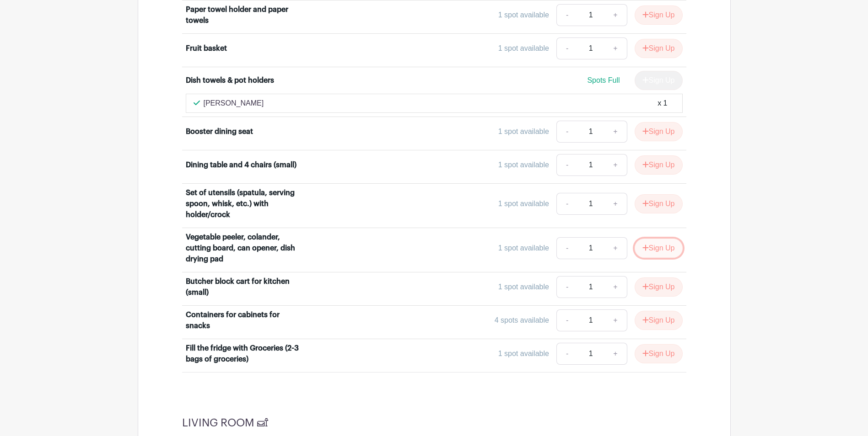 Image resolution: width=868 pixels, height=436 pixels. Describe the element at coordinates (242, 321) in the screenshot. I see `div: Containers for cabinets for snacks` at that location.